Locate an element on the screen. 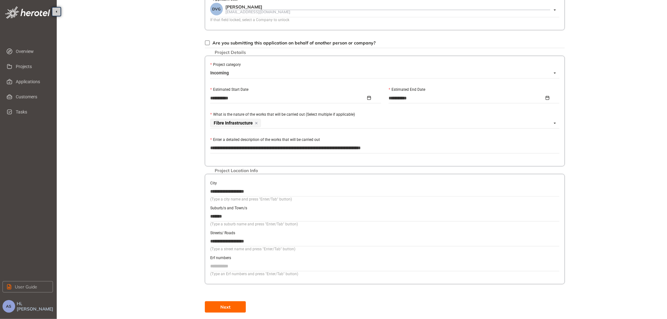 Image resolution: width=667 pixels, height=319 pixels. input: Erf numbers is located at coordinates (385, 266).